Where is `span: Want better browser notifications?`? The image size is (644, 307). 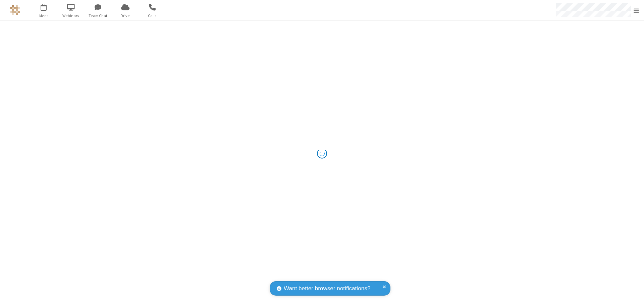 span: Want better browser notifications? is located at coordinates (327, 289).